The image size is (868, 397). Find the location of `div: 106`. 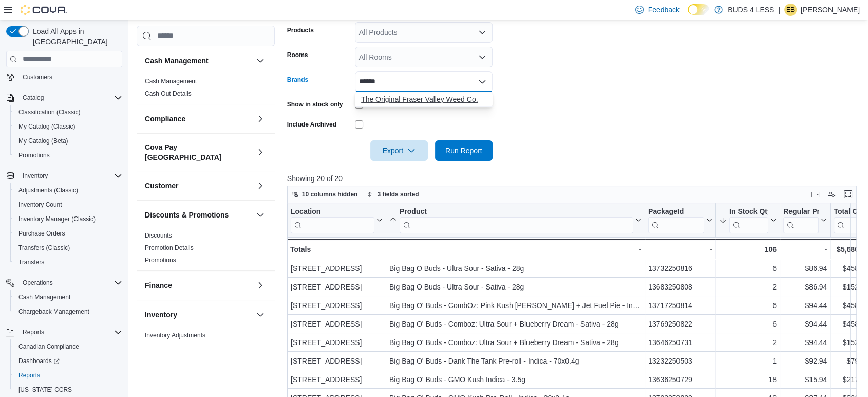

div: 106 is located at coordinates (748, 249).